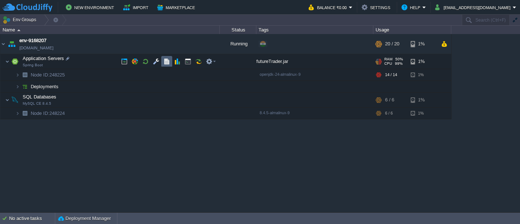 This screenshot has width=520, height=224. What do you see at coordinates (27, 7) in the screenshot?
I see `img: CloudJiffy` at bounding box center [27, 7].